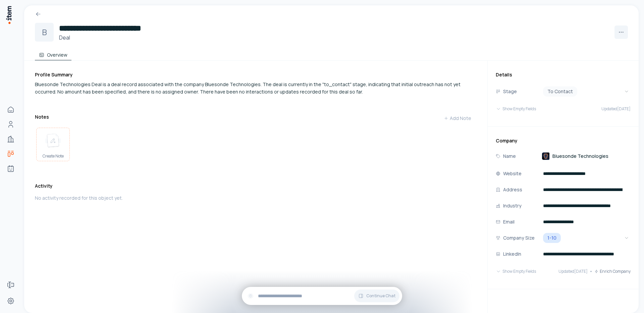 The width and height of the screenshot is (644, 313). Describe the element at coordinates (512, 254) in the screenshot. I see `p: LinkedIn` at that location.